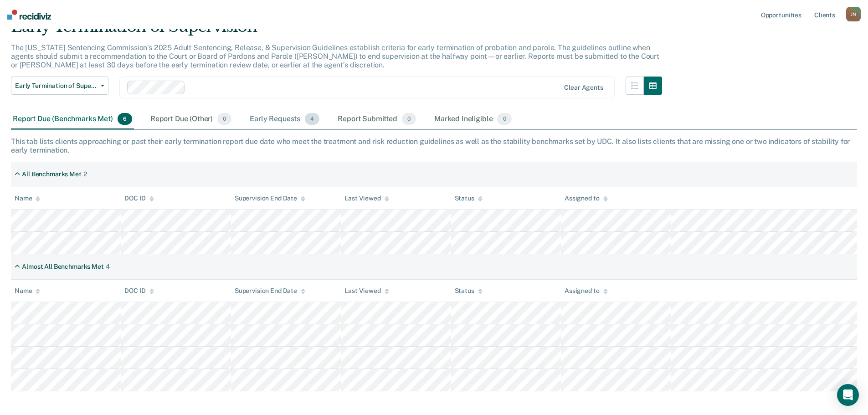 The height and width of the screenshot is (415, 868). I want to click on div: All Benchmarks Met2, so click(50, 174).